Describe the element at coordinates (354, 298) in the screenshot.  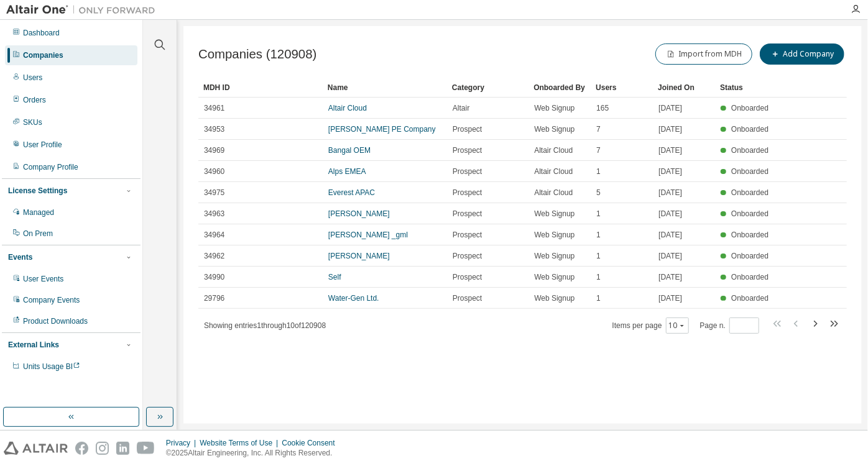
I see `a: Water-Gen Ltd.` at that location.